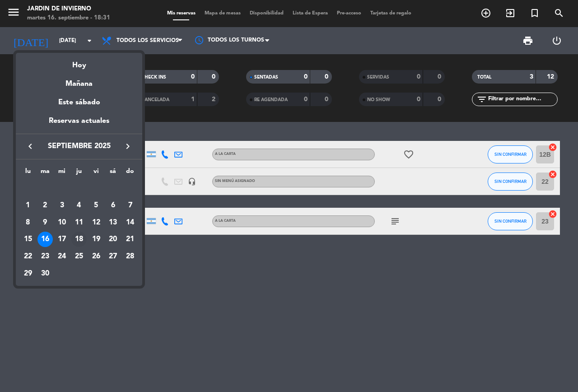 The image size is (578, 392). I want to click on span: septiembre 2025, so click(79, 147).